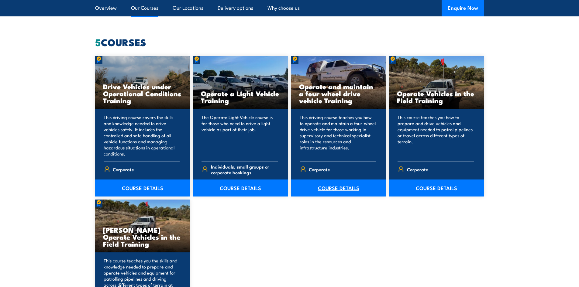  What do you see at coordinates (98, 42) in the screenshot?
I see `strong: 5` at bounding box center [98, 42].